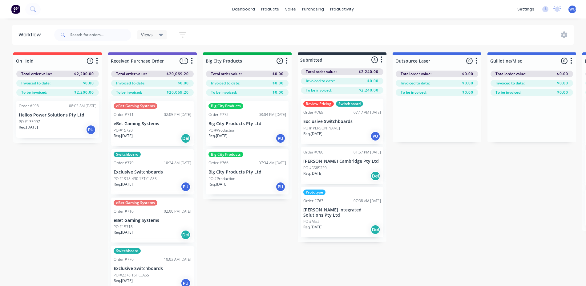 The height and width of the screenshot is (286, 586). What do you see at coordinates (243, 9) in the screenshot?
I see `a: dashboard` at bounding box center [243, 9].